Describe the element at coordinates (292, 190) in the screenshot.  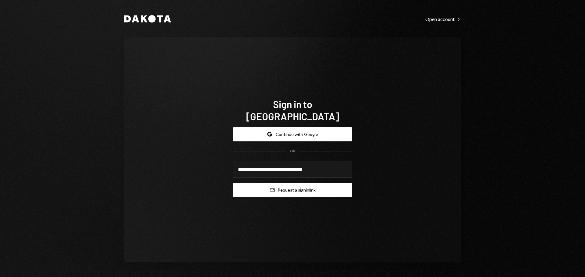
I see `button: Request a signinlink` at that location.